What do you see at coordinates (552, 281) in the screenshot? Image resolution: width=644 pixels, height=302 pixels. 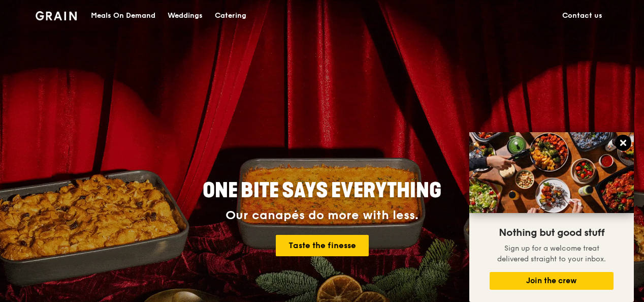 I see `button: Join the crew` at bounding box center [552, 281].